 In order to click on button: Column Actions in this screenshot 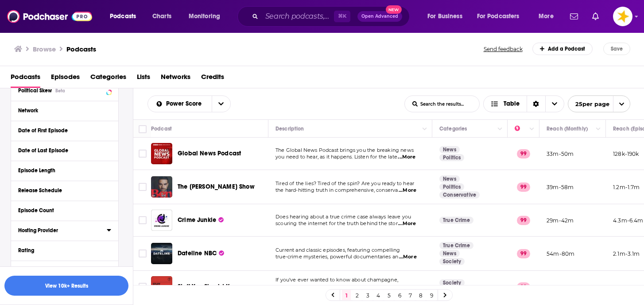, I will do `click(532, 129)`.